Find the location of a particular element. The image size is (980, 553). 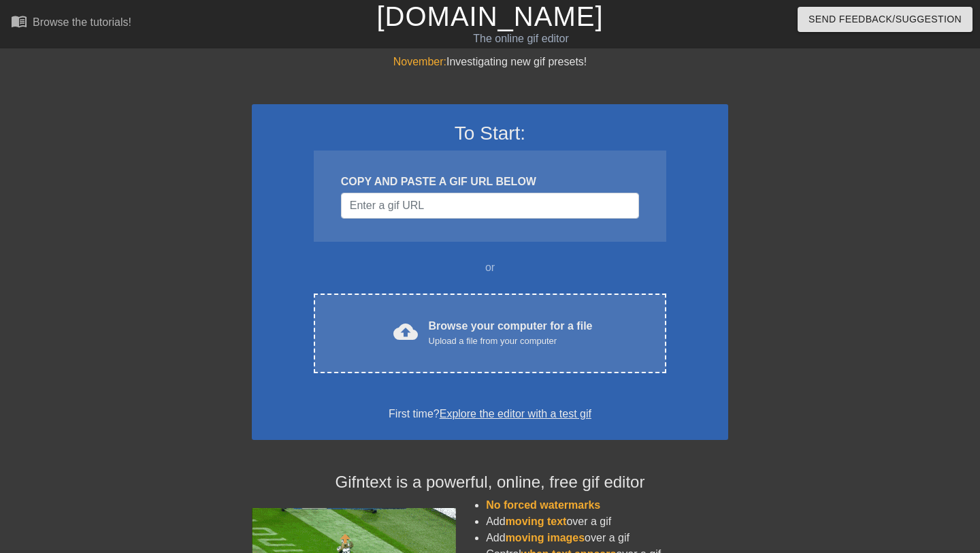

div: Upload a file from your computer is located at coordinates (510, 341).